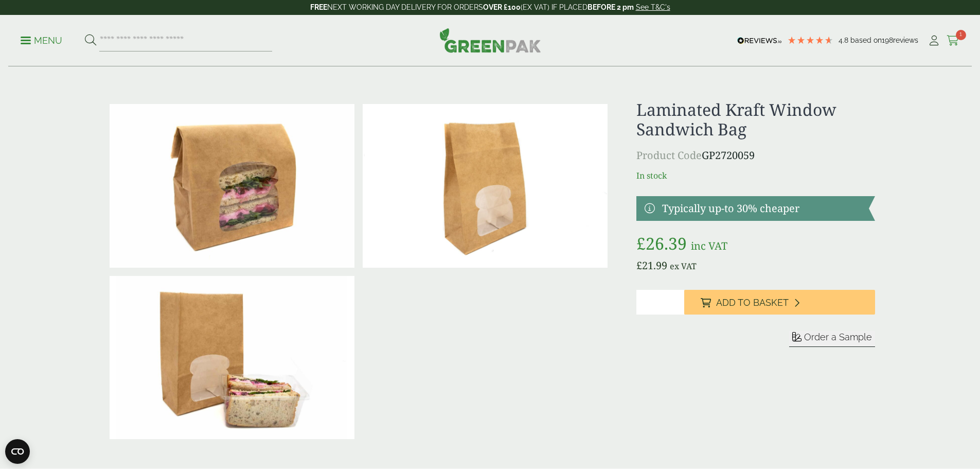  What do you see at coordinates (502, 7) in the screenshot?
I see `strong: OVER £100` at bounding box center [502, 7].